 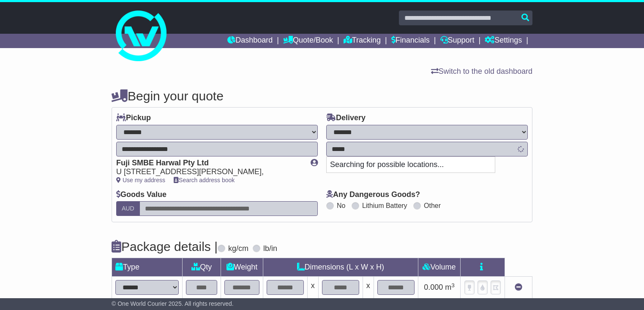 I want to click on a: Dashboard, so click(x=250, y=41).